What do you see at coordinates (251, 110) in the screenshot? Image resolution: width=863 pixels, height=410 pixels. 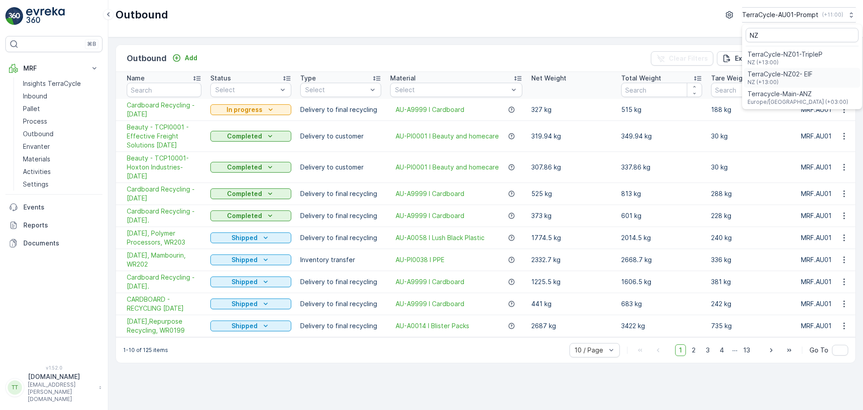 I see `button: In progress` at bounding box center [251, 110].